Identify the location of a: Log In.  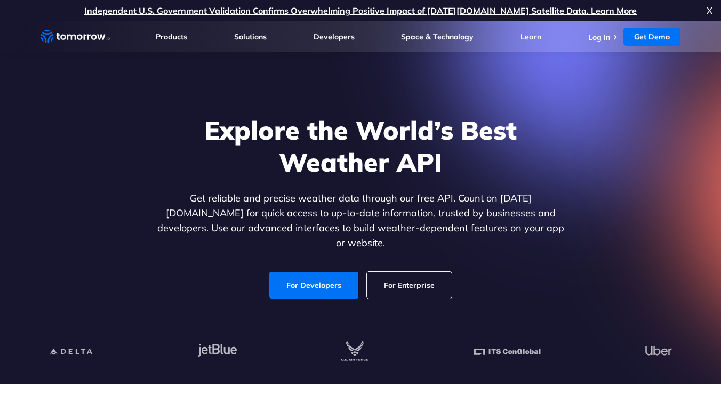
(599, 37).